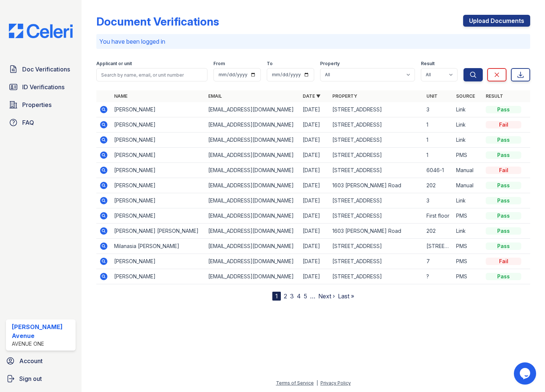 The width and height of the screenshot is (545, 392). I want to click on a: FAQ, so click(41, 122).